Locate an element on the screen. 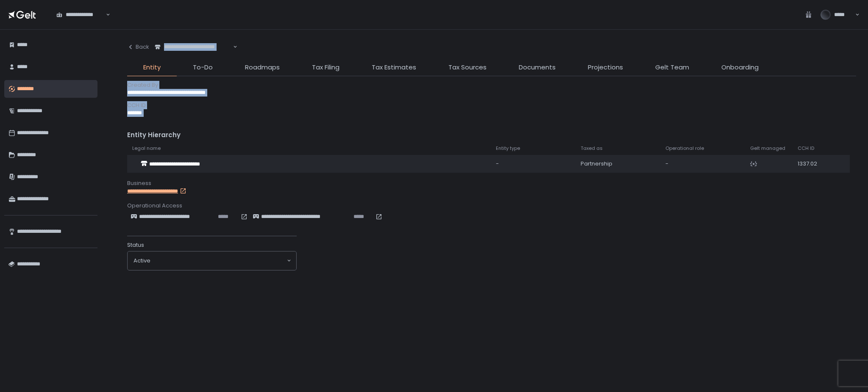 This screenshot has height=392, width=868. div: Entity Hierarchy is located at coordinates (492, 135).